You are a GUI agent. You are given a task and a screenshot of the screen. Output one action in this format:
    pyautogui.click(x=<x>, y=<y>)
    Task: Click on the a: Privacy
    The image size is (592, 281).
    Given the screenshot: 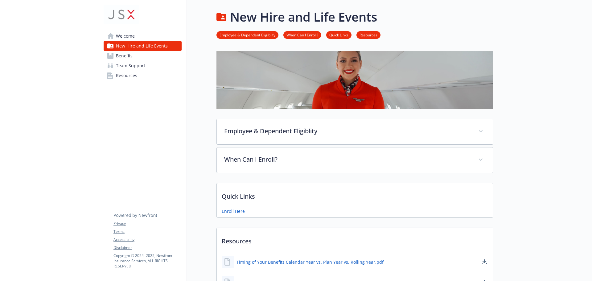 What is the action you would take?
    pyautogui.click(x=147, y=224)
    